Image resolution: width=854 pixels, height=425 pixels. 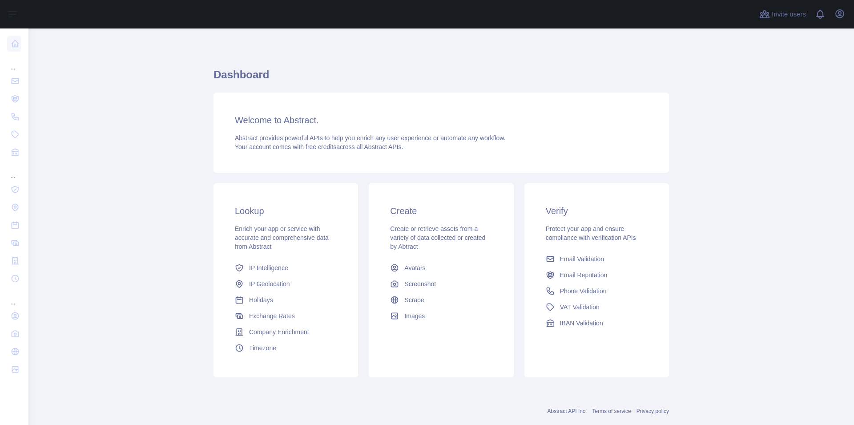 I want to click on span: IP Geolocation, so click(x=269, y=284).